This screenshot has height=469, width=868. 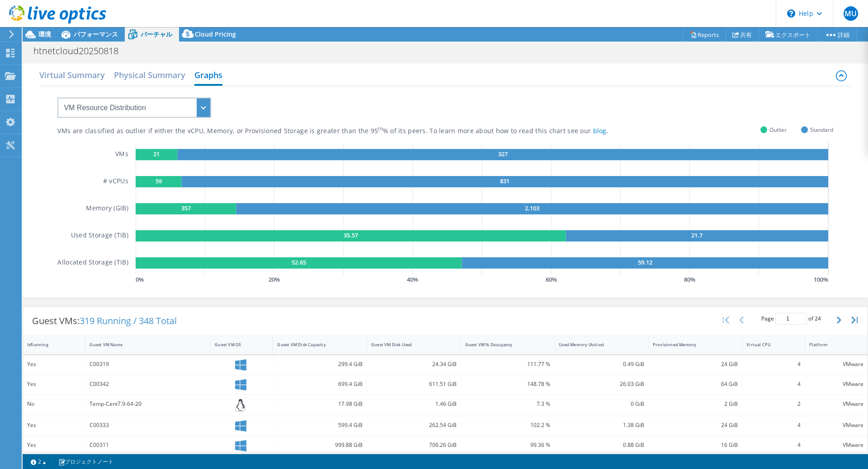 What do you see at coordinates (115, 182) in the screenshot?
I see `h5: # vCPUs` at bounding box center [115, 182].